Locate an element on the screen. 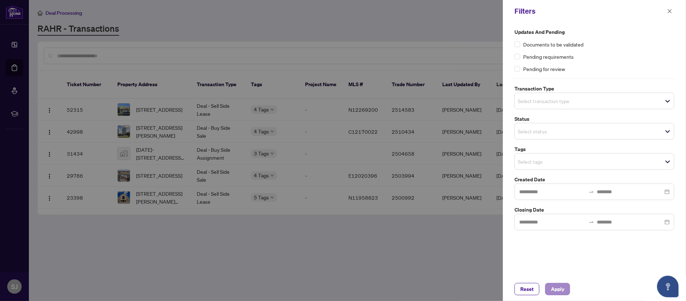 The image size is (686, 301). label: Status is located at coordinates (594, 119).